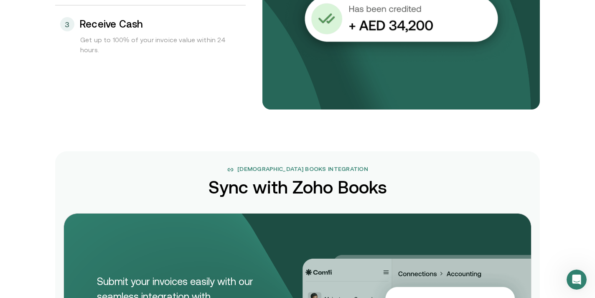 This screenshot has width=595, height=298. Describe the element at coordinates (111, 24) in the screenshot. I see `h3: Receive Cash` at that location.